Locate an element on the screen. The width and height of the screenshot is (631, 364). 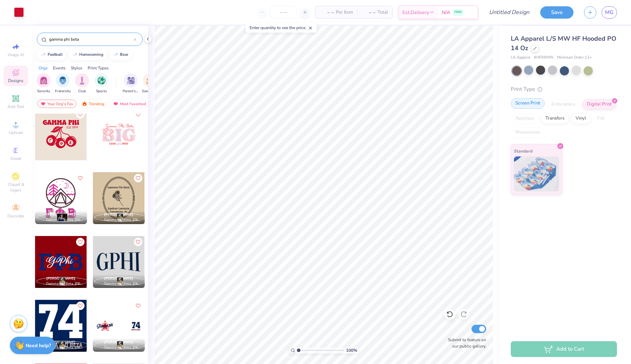
span: 100 % is located at coordinates (351, 350).